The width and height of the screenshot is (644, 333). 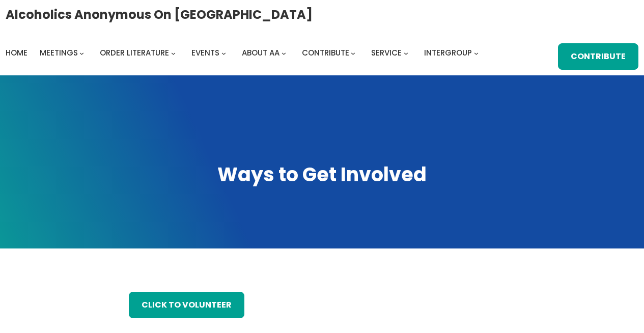 I want to click on span: Order Literature, so click(x=135, y=52).